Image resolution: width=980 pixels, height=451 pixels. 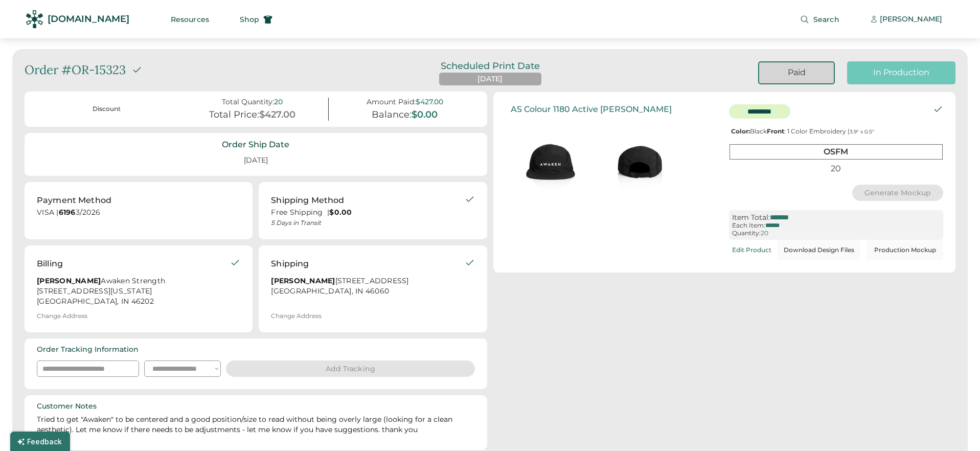 I want to click on button: Search, so click(x=819, y=20).